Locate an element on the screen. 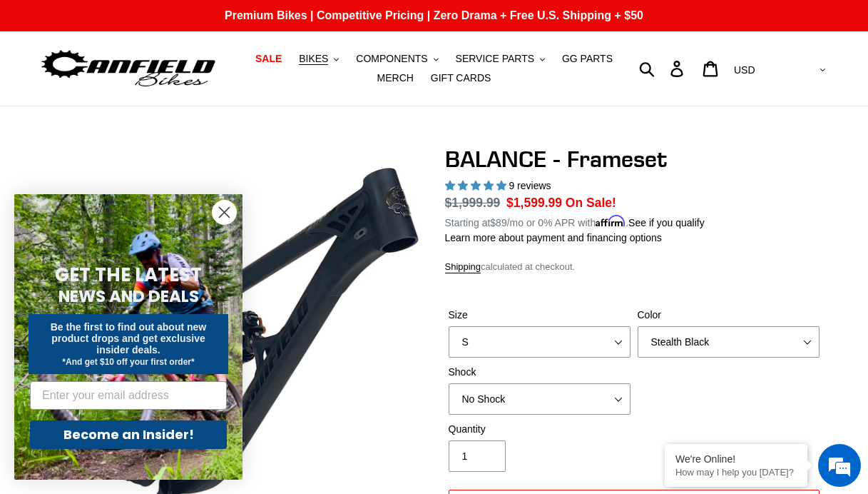 This screenshot has height=494, width=868. a: GIFT CARDS is located at coordinates (461, 78).